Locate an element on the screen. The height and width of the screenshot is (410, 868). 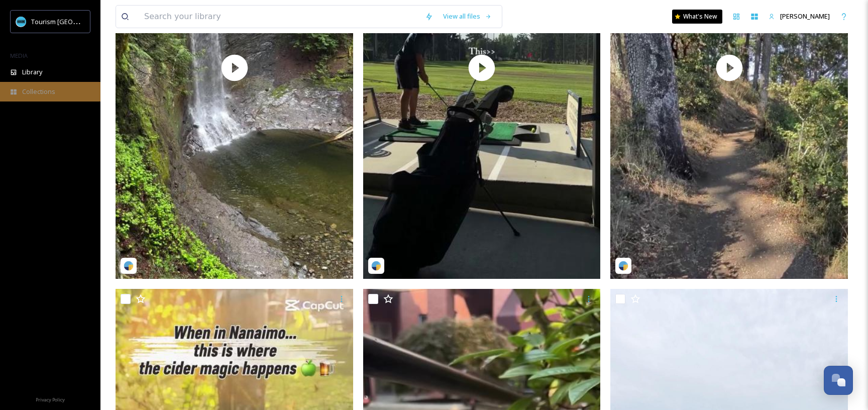
img: tourism_nanaimo_logo.jpeg is located at coordinates (21, 21).